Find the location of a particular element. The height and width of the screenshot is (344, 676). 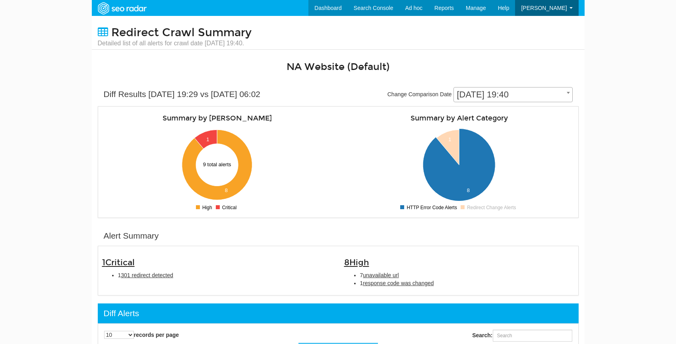

select: records per page is located at coordinates (119, 335).